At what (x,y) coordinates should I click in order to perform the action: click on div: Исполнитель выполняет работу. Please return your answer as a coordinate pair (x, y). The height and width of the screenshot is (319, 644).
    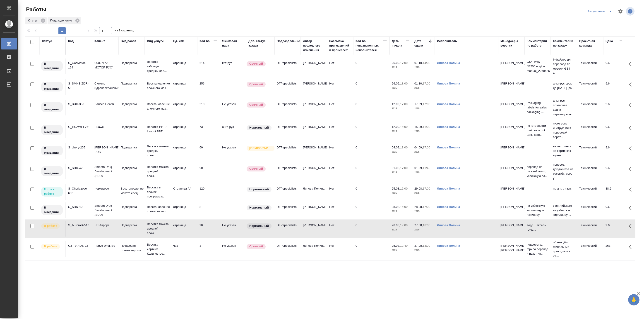
    Looking at the image, I should click on (52, 226).